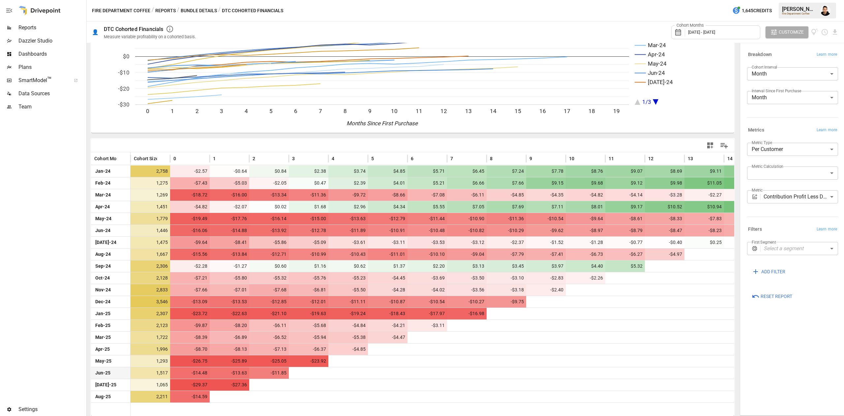  What do you see at coordinates (744, 183) in the screenshot?
I see `span: $12.38` at bounding box center [744, 183].